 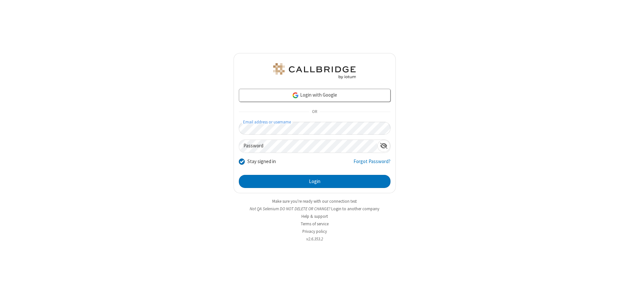 I want to click on button: Login to another company, so click(x=355, y=209).